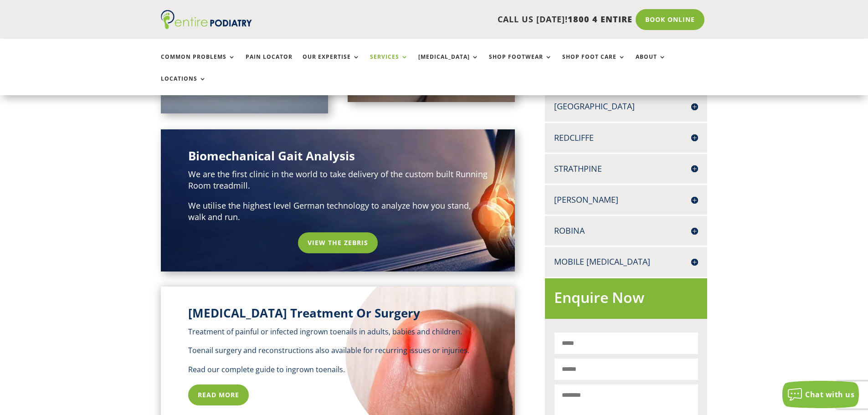 The image size is (868, 415). Describe the element at coordinates (184, 85) in the screenshot. I see `a: Locations` at that location.